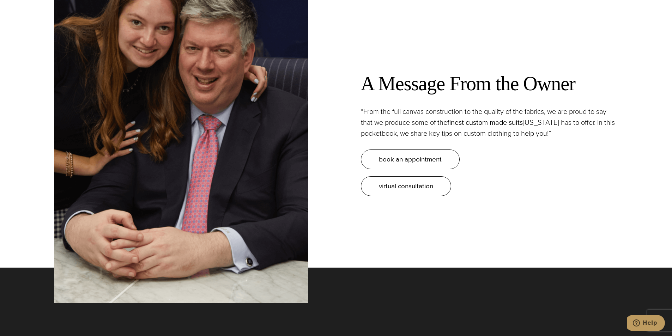 The height and width of the screenshot is (336, 672). Describe the element at coordinates (406, 186) in the screenshot. I see `span: virtual consultation` at that location.